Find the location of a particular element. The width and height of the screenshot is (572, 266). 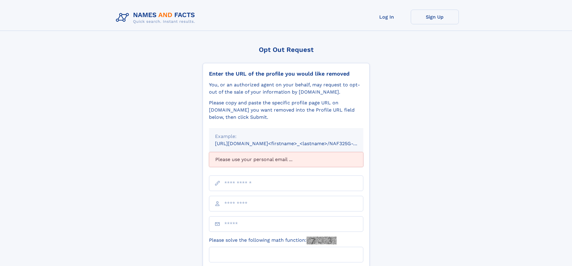

div: Opt Out Request is located at coordinates (286, 50).